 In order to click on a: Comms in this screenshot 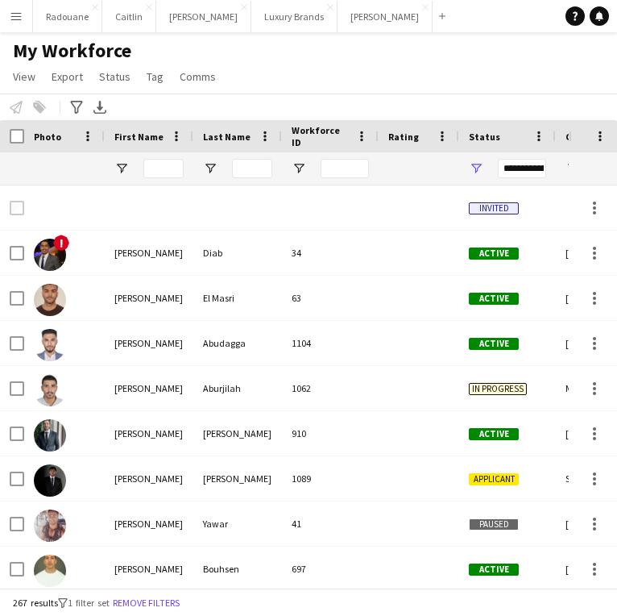, I will do `click(197, 77)`.